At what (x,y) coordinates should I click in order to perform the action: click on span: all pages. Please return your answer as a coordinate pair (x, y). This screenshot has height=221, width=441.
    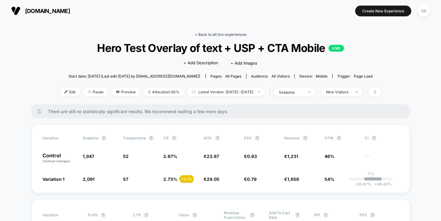
    Looking at the image, I should click on (233, 76).